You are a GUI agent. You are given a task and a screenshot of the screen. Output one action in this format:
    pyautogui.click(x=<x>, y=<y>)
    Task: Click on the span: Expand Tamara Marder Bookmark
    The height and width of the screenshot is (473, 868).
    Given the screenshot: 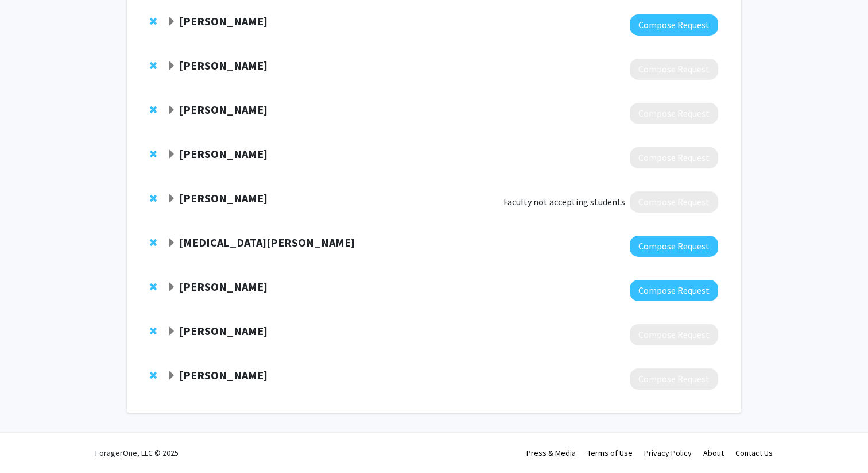 What is the action you would take?
    pyautogui.click(x=172, y=376)
    